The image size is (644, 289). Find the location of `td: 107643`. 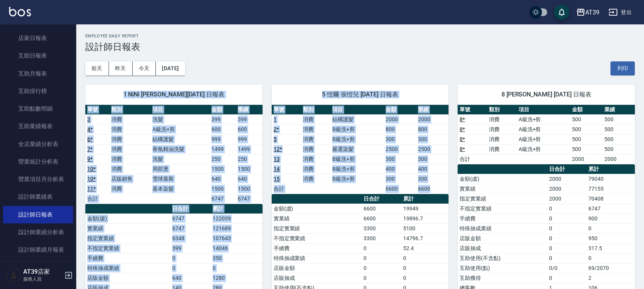

td: 107643 is located at coordinates (236, 238).